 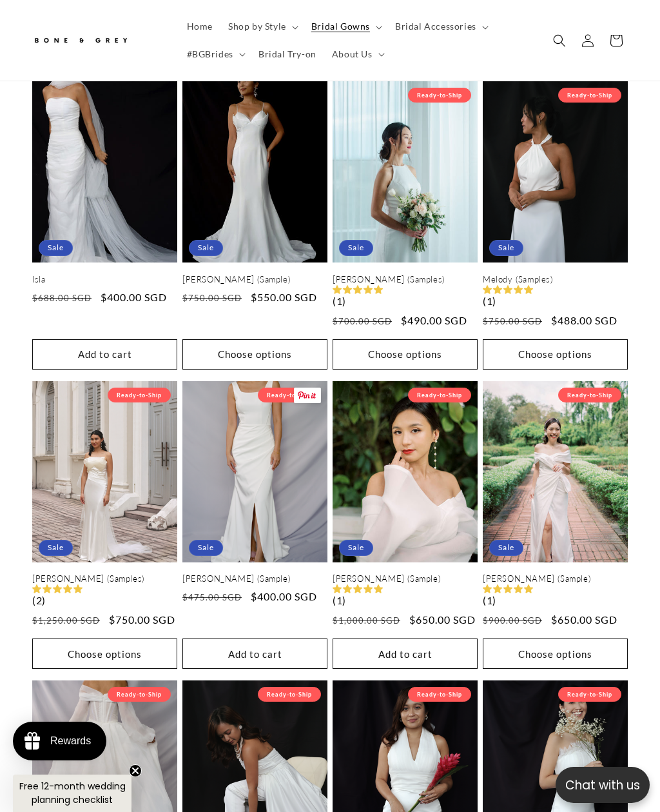 What do you see at coordinates (288, 53) in the screenshot?
I see `a: Bridal Try-on` at bounding box center [288, 53].